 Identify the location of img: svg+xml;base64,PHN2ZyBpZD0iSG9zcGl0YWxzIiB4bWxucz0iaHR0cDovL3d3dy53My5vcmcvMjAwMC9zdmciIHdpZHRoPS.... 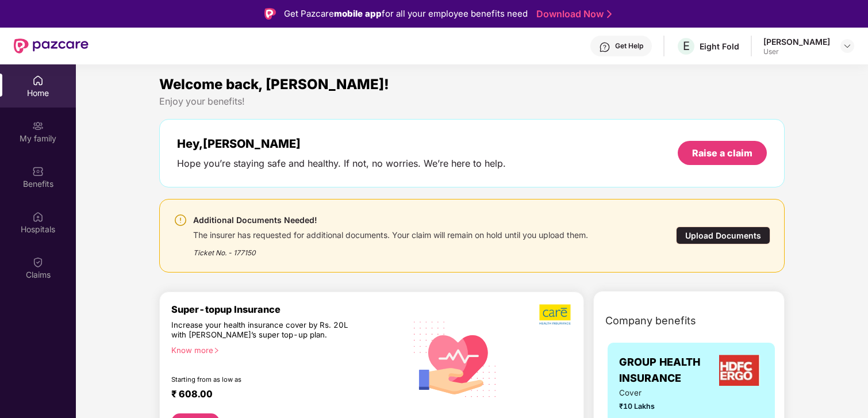
(38, 217).